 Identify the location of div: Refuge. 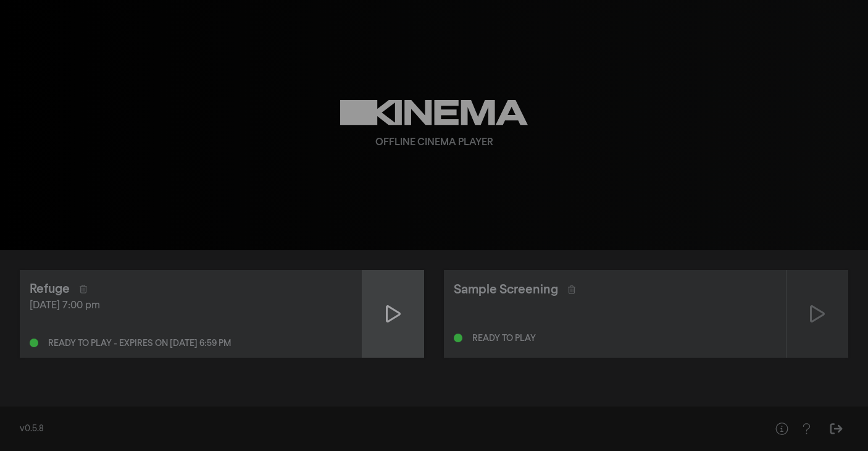
(49, 289).